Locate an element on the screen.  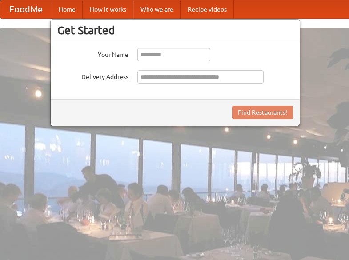
label: Delivery Address is located at coordinates (93, 76).